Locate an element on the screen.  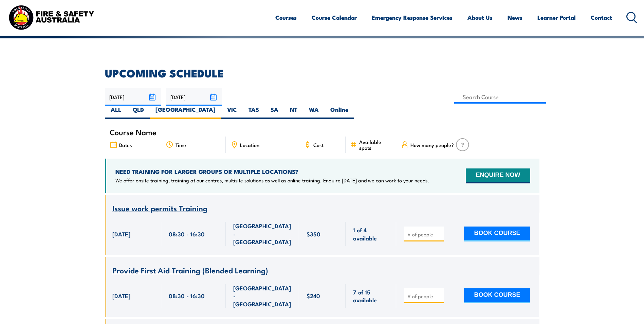
label: Online is located at coordinates (339, 112).